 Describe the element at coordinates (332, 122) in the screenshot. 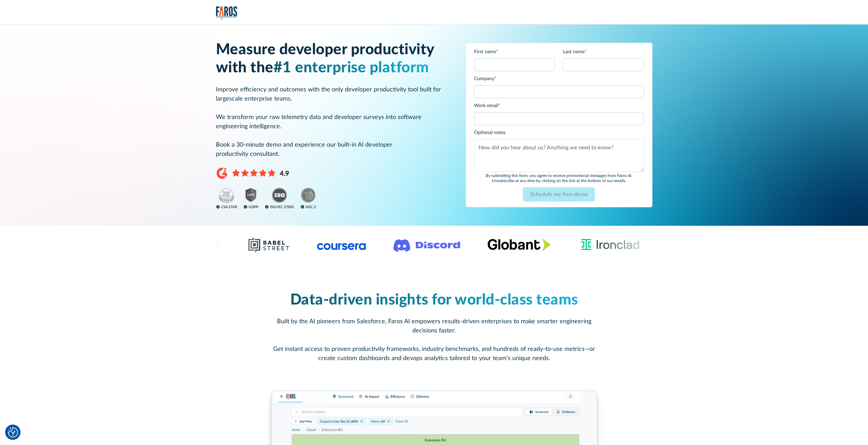

I see `p: Improve efficiency and outcomes with the only developer productivity tool built for largescale en...` at that location.